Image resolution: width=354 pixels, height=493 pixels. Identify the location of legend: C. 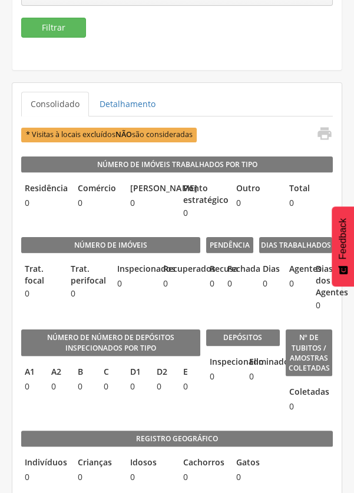
(110, 373).